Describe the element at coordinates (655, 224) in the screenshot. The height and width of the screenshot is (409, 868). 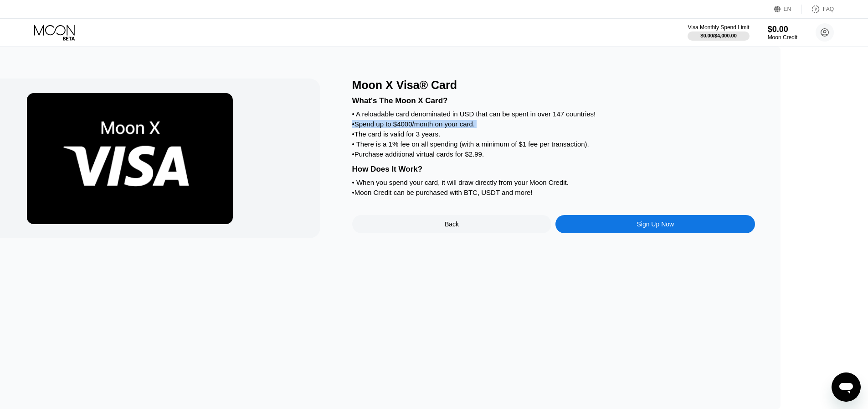
I see `div: Sign Up Now` at that location.